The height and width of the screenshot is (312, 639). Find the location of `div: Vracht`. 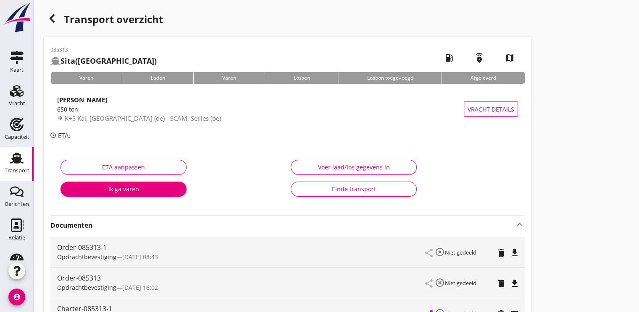

div: Vracht is located at coordinates (17, 103).